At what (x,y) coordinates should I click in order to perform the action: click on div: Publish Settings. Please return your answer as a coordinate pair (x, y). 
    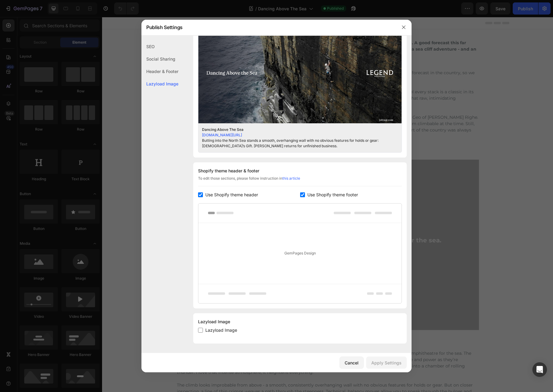
    Looking at the image, I should click on (269, 27).